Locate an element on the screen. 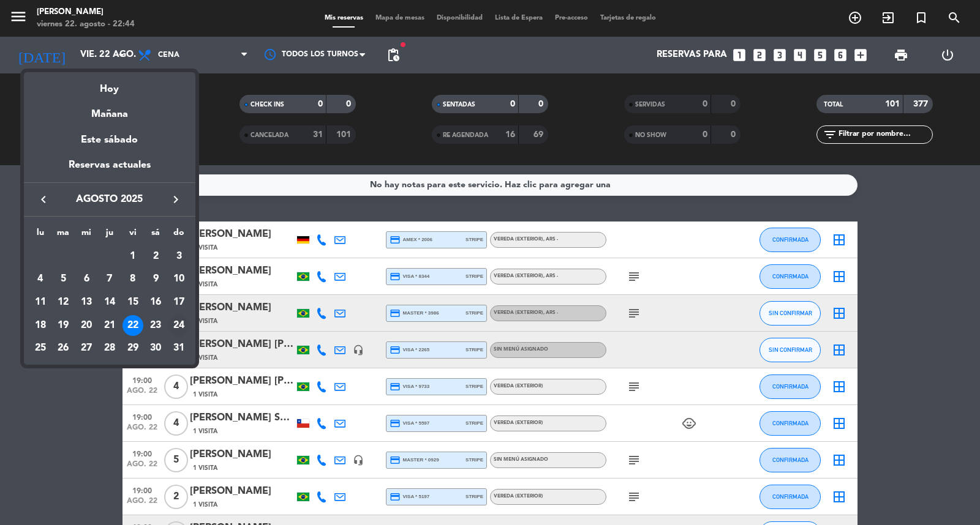 Image resolution: width=980 pixels, height=525 pixels. div: 19 is located at coordinates (63, 326).